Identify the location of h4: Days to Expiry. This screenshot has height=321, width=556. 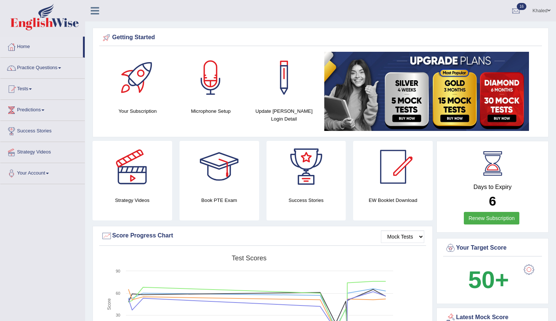
(493, 187).